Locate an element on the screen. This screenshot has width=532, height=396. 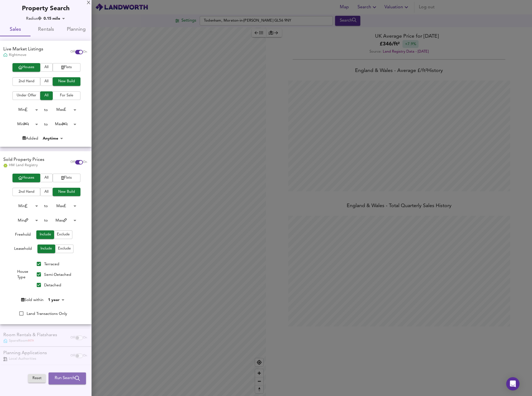
div: Sold Property Prices is located at coordinates (24, 160).